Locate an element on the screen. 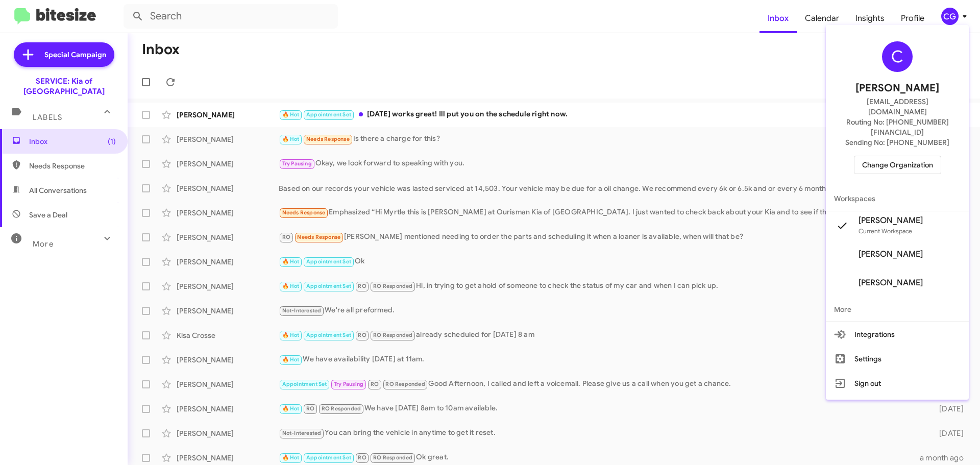 The height and width of the screenshot is (465, 980). button: Sign out is located at coordinates (898, 383).